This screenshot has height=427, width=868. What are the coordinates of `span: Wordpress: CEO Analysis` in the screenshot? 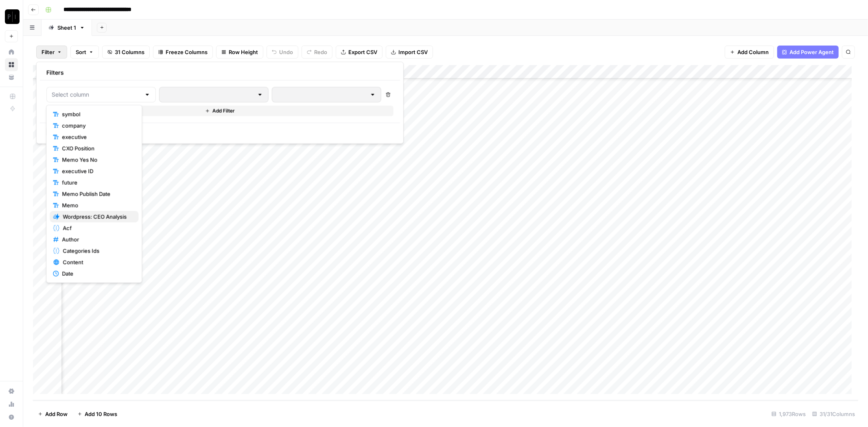 It's located at (97, 217).